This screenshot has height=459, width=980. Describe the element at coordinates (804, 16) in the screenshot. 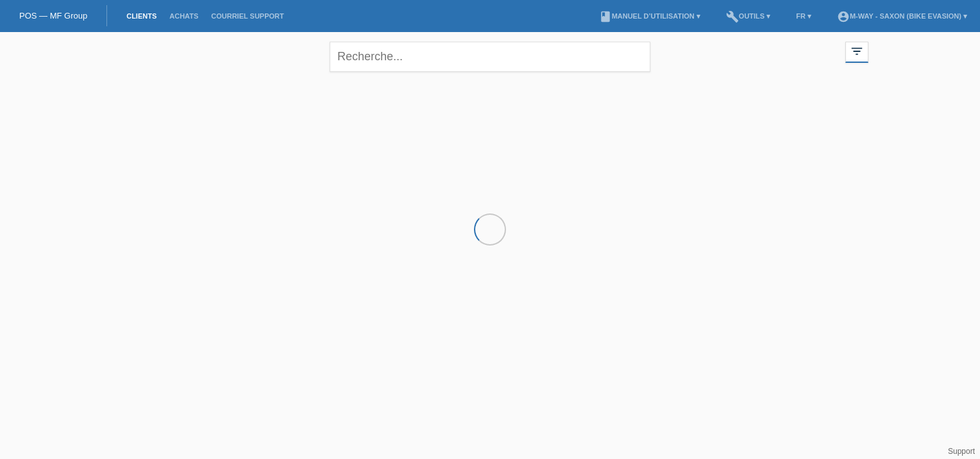

I see `a: FR ▾` at that location.